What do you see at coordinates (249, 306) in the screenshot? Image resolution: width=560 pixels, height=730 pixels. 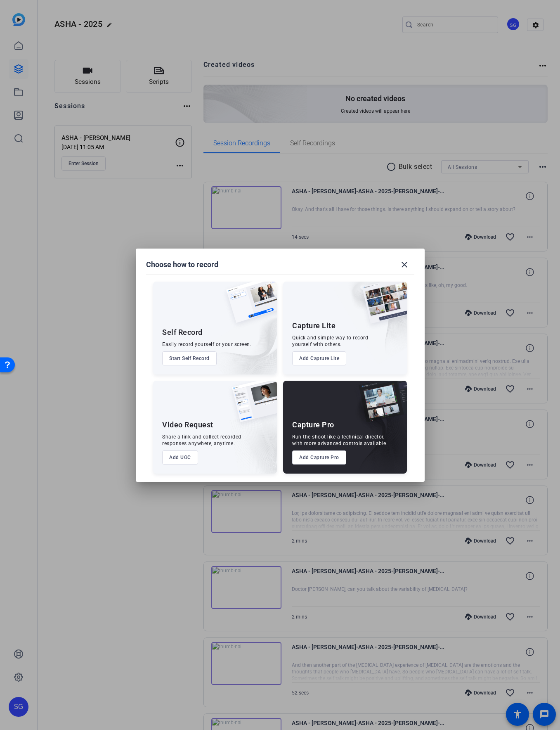 I see `img: self-record.png` at bounding box center [249, 306].